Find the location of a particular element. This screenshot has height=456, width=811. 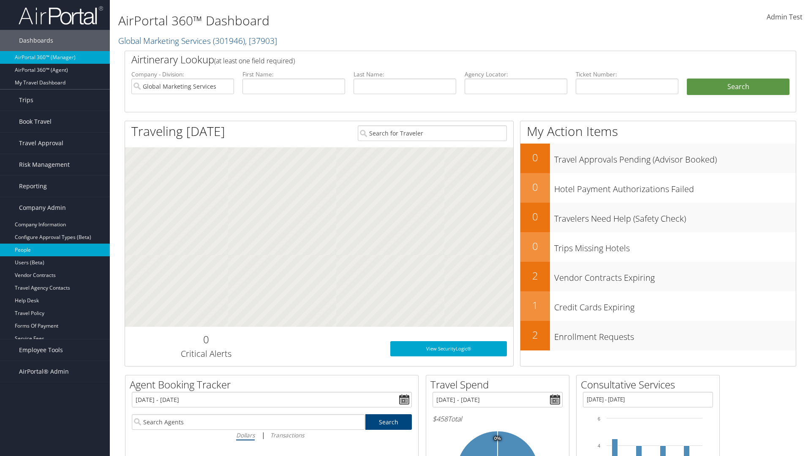

h3: Hotel Payment Authorizations Failed is located at coordinates (675, 187).